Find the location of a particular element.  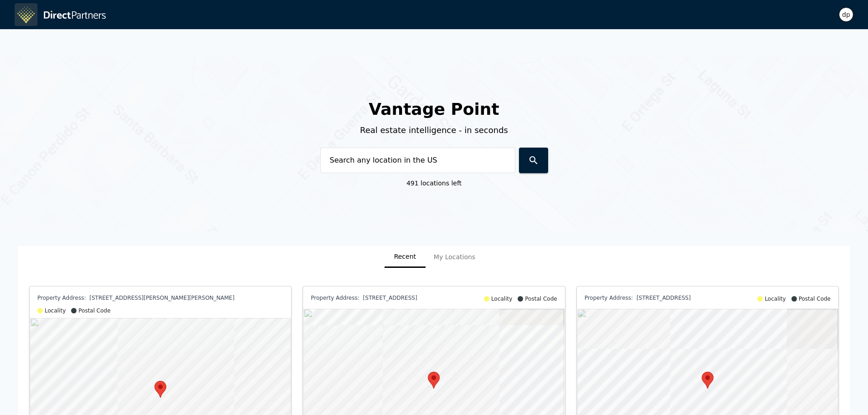

div: dp is located at coordinates (846, 14).